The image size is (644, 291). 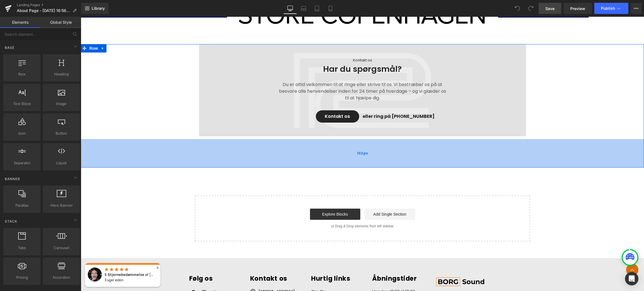 What do you see at coordinates (518, 8) in the screenshot?
I see `button: Undo` at bounding box center [518, 8].